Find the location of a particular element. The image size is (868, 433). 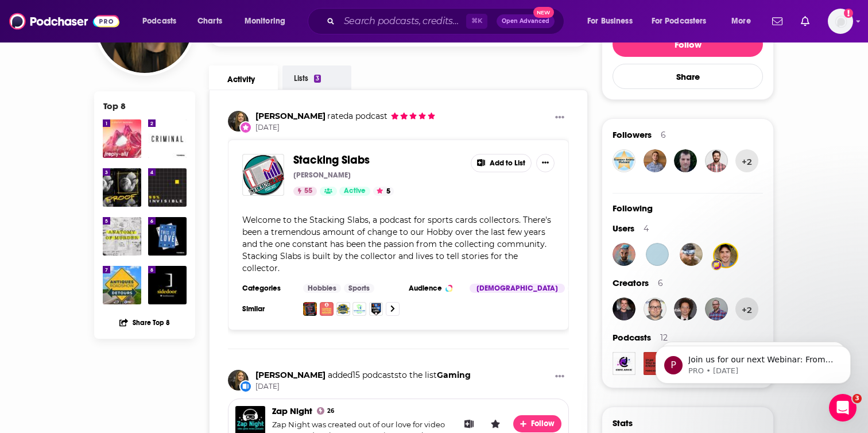

img: Criminal is located at coordinates (167, 138).